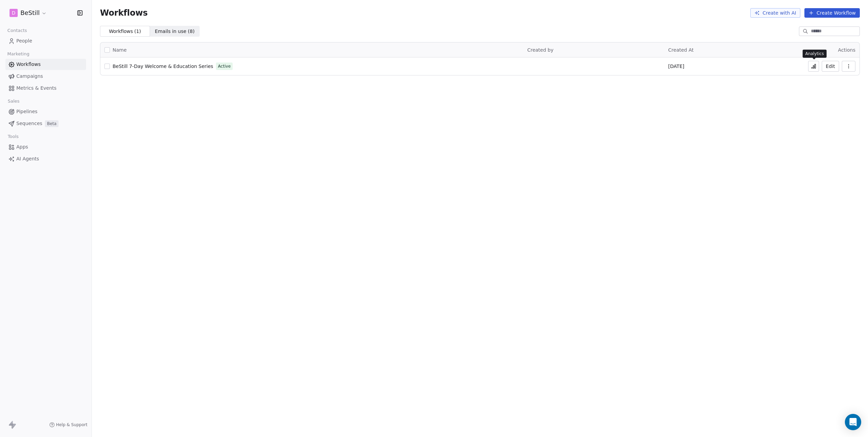 This screenshot has width=868, height=437. I want to click on span: Created At, so click(681, 50).